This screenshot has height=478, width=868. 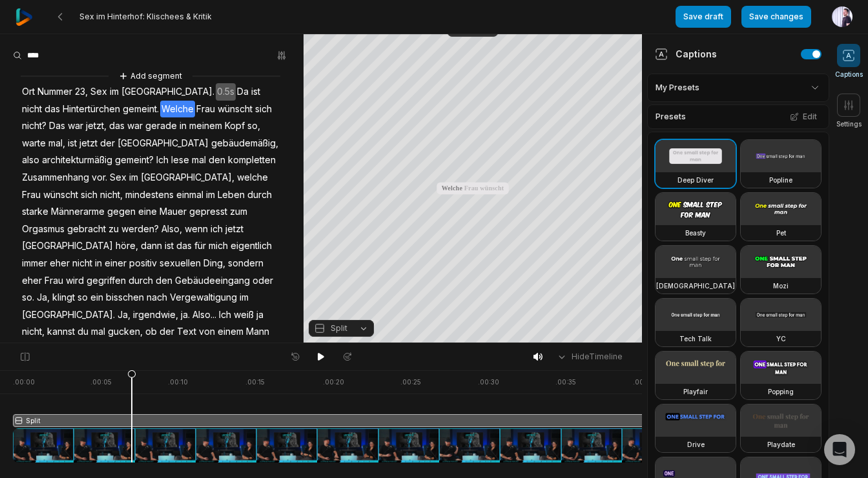 I want to click on h3: Playdate, so click(x=781, y=445).